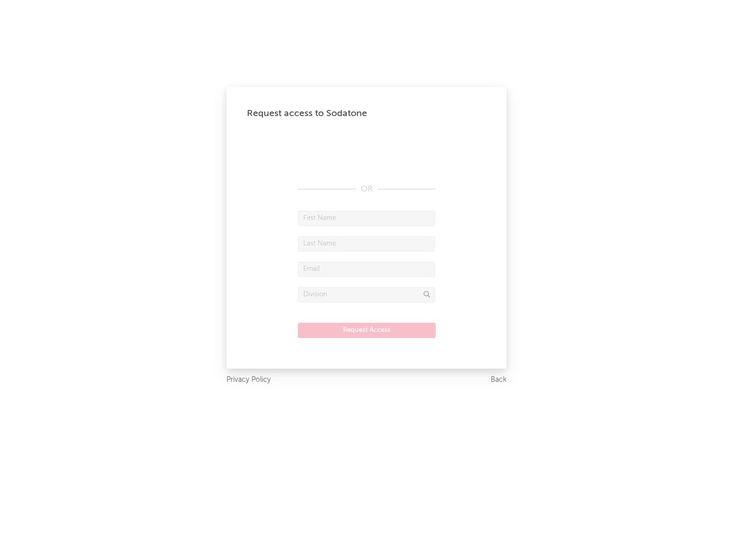 This screenshot has width=733, height=560. What do you see at coordinates (367, 295) in the screenshot?
I see `input: Division` at bounding box center [367, 295].